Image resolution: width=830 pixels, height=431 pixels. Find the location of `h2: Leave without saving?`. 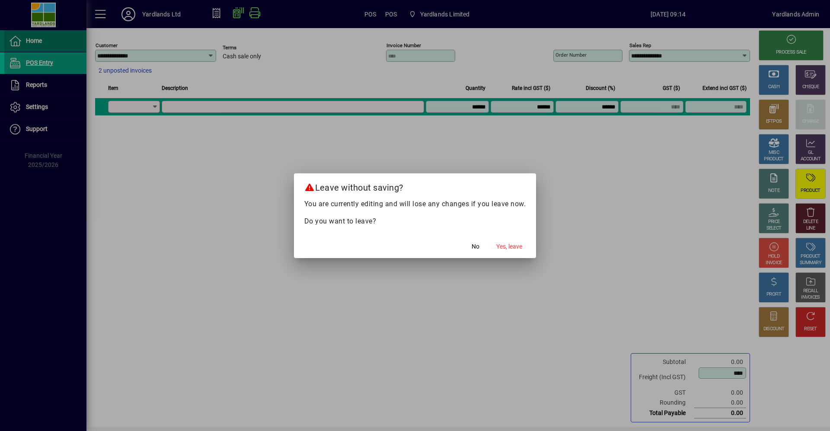

h2: Leave without saving? is located at coordinates (415, 186).